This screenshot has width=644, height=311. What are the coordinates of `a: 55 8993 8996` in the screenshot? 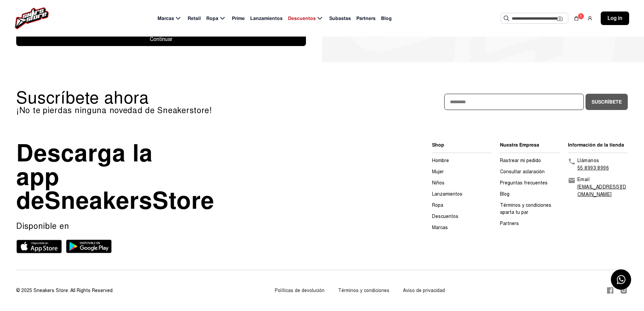 It's located at (593, 167).